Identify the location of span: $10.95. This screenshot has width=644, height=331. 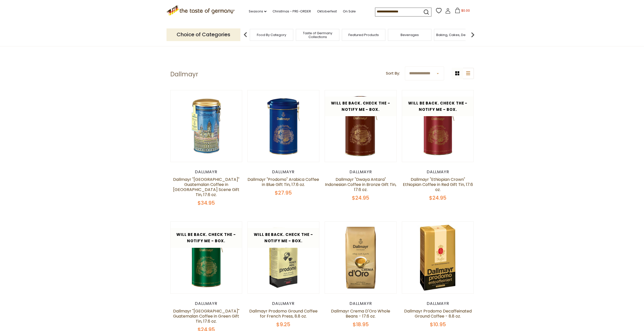
(438, 324).